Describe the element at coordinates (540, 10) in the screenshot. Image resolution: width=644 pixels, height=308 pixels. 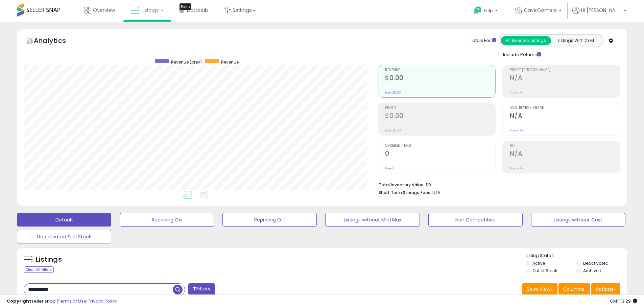
I see `span: CaveGamers` at that location.